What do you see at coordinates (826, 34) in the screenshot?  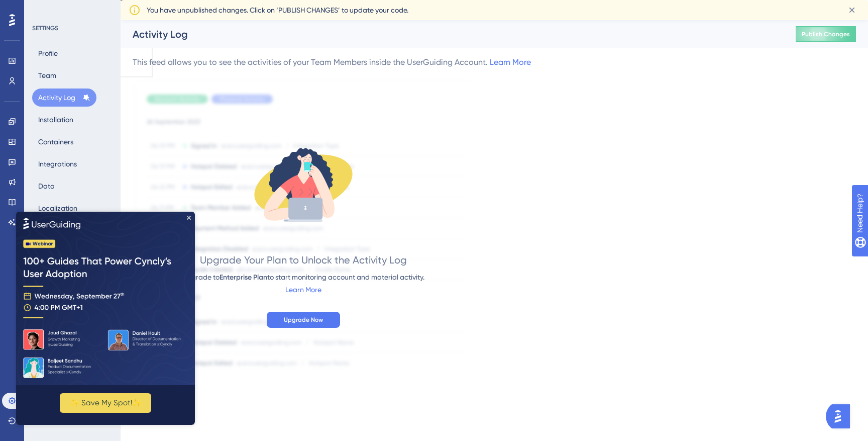 I see `span: Publish Changes` at bounding box center [826, 34].